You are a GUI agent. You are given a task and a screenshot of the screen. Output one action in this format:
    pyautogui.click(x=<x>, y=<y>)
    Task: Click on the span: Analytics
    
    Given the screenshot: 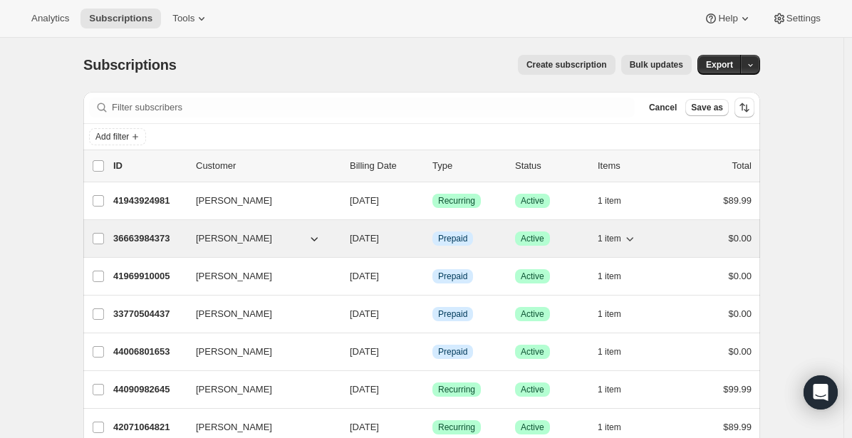 What is the action you would take?
    pyautogui.click(x=50, y=19)
    